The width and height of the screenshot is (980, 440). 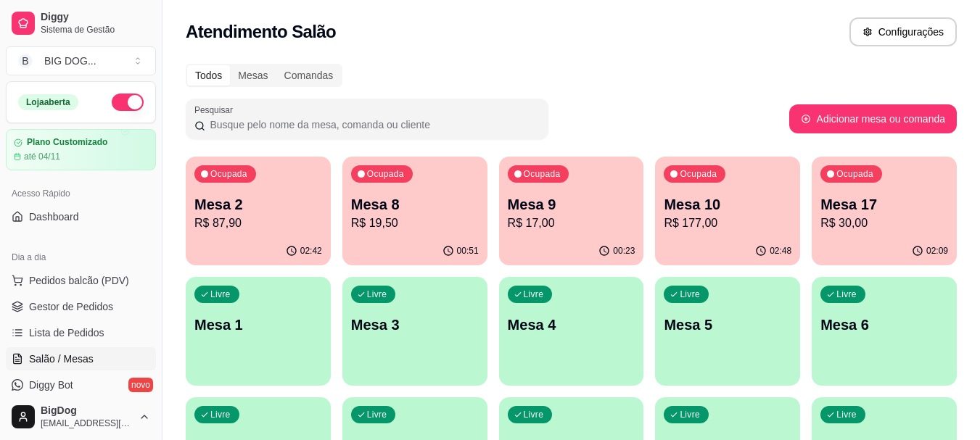 What do you see at coordinates (259, 224) in the screenshot?
I see `p: R$ 87,90` at bounding box center [259, 224].